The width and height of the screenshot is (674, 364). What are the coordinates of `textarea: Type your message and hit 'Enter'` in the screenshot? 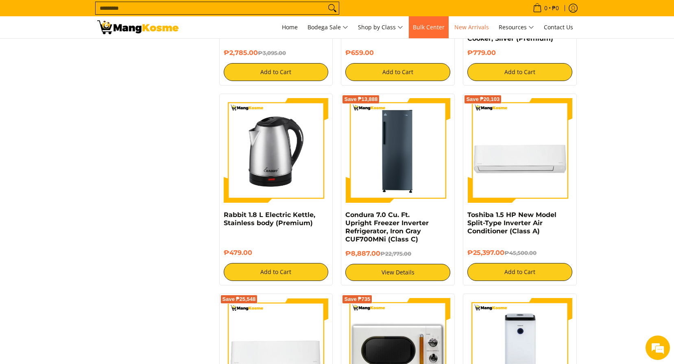 It's located at (79, 236).